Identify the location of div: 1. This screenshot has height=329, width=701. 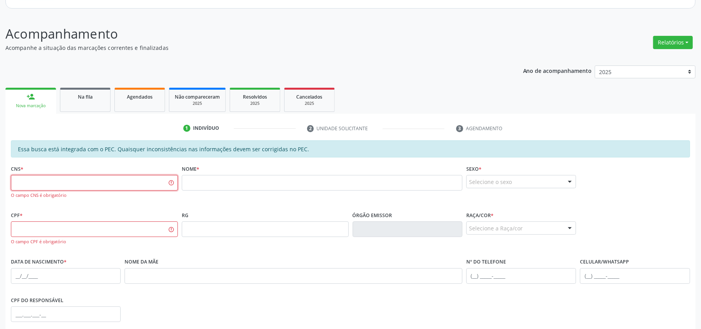
(187, 128).